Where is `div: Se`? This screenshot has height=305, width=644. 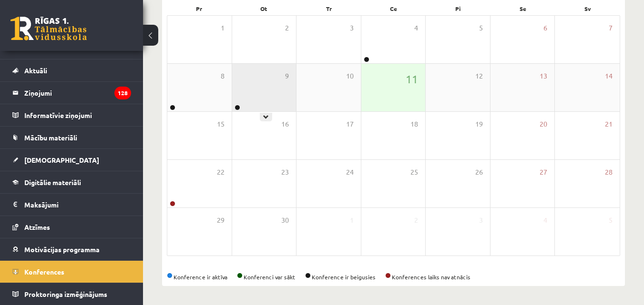 div: Se is located at coordinates (523, 9).